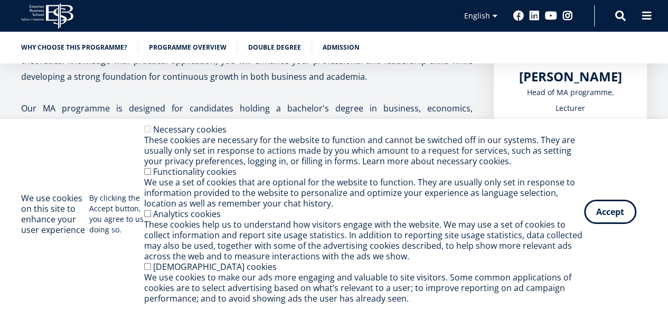  Describe the element at coordinates (195, 172) in the screenshot. I see `label: Functionality cookies` at that location.